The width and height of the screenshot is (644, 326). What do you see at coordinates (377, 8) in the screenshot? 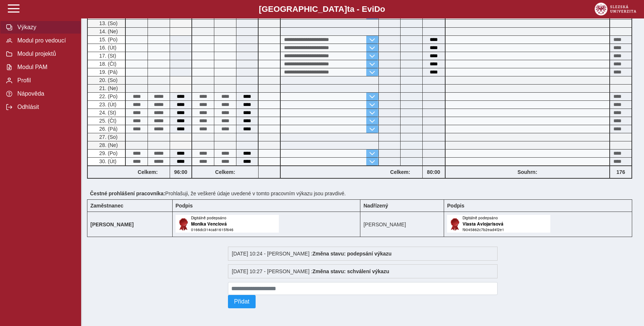
I see `span: D` at bounding box center [377, 8].